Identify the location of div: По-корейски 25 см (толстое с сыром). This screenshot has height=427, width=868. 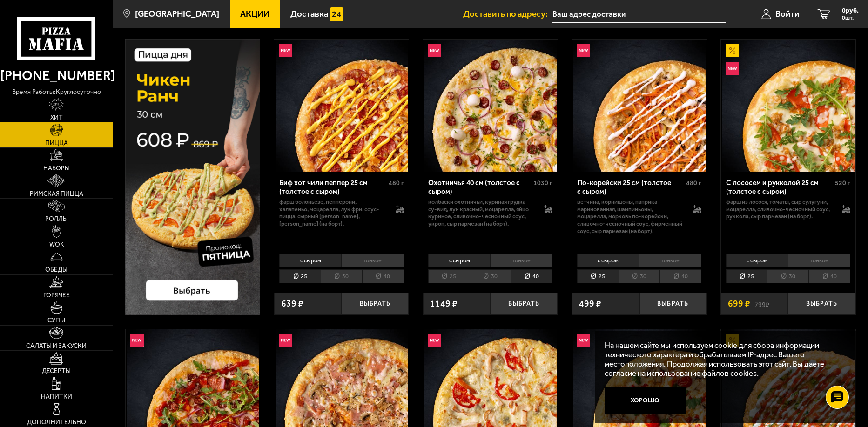
(630, 187).